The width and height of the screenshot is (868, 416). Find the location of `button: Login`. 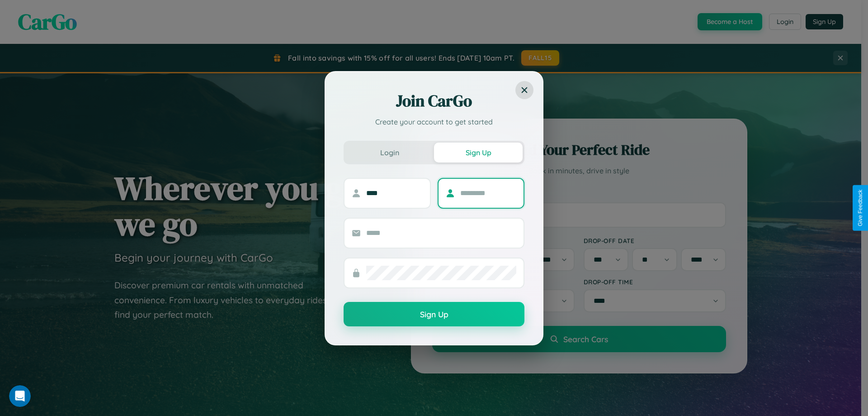

button: Login is located at coordinates (390, 152).